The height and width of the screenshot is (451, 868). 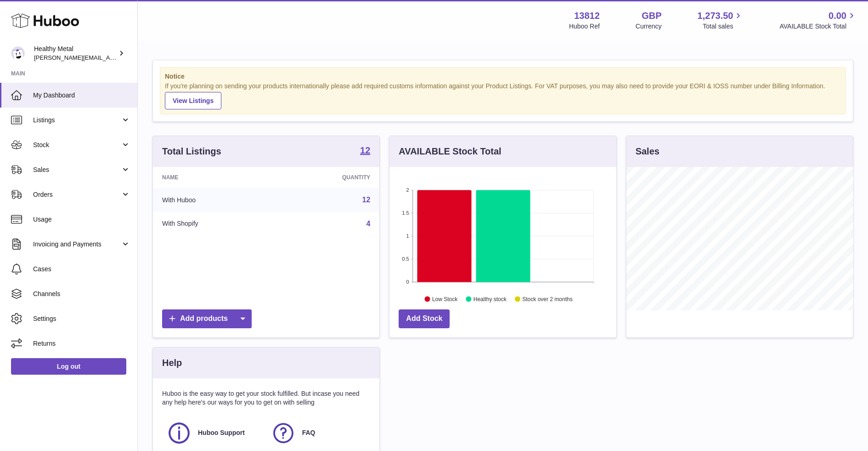 What do you see at coordinates (818, 20) in the screenshot?
I see `a: 0.00 AVAILABLE Stock Total` at bounding box center [818, 20].